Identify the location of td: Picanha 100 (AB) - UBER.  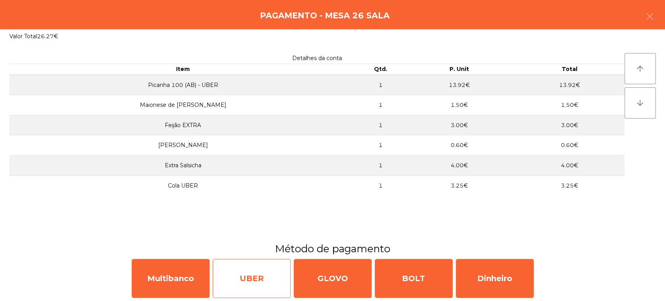
(183, 85).